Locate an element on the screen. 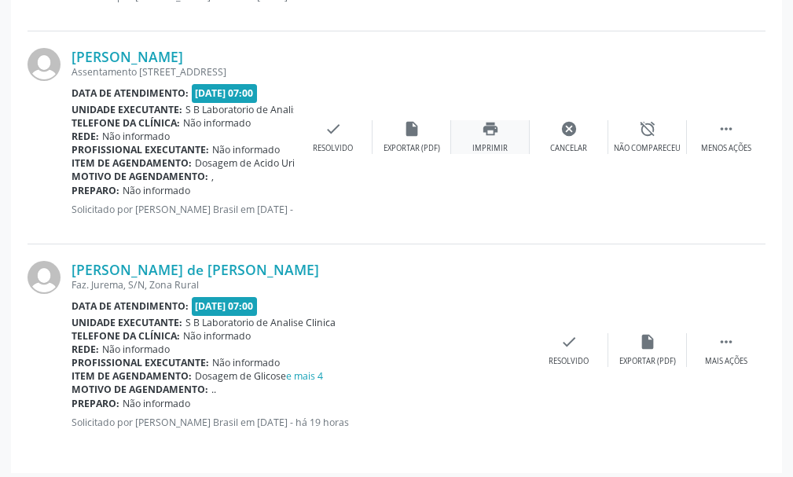  div: Menos ações is located at coordinates (726, 149).